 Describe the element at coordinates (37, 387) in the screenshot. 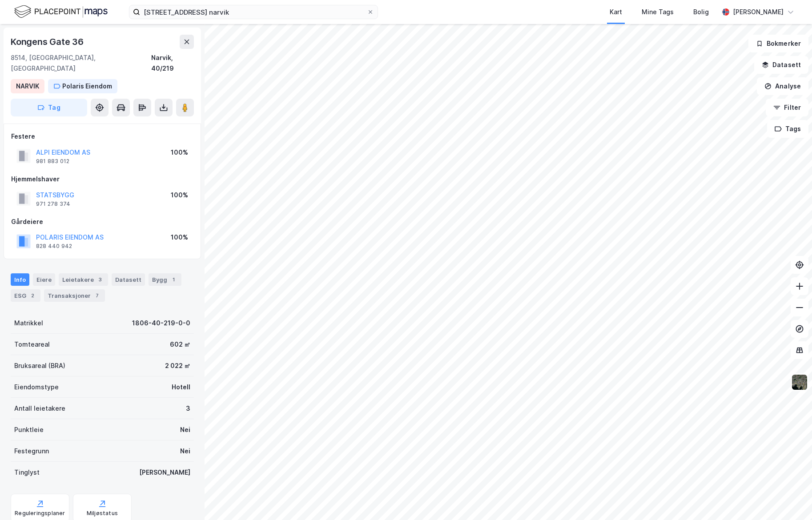

I see `div: Eiendomstype` at that location.